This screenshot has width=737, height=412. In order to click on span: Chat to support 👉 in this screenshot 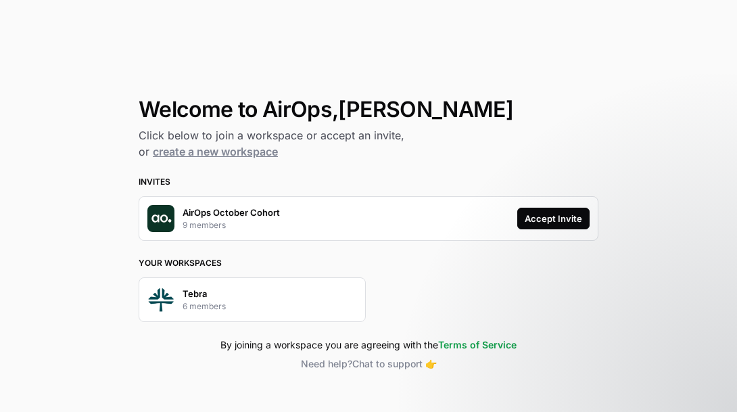, I will do `click(394, 363)`.